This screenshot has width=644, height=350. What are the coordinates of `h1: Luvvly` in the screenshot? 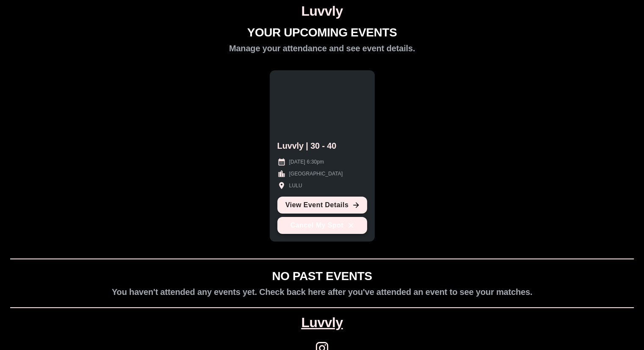 It's located at (322, 11).